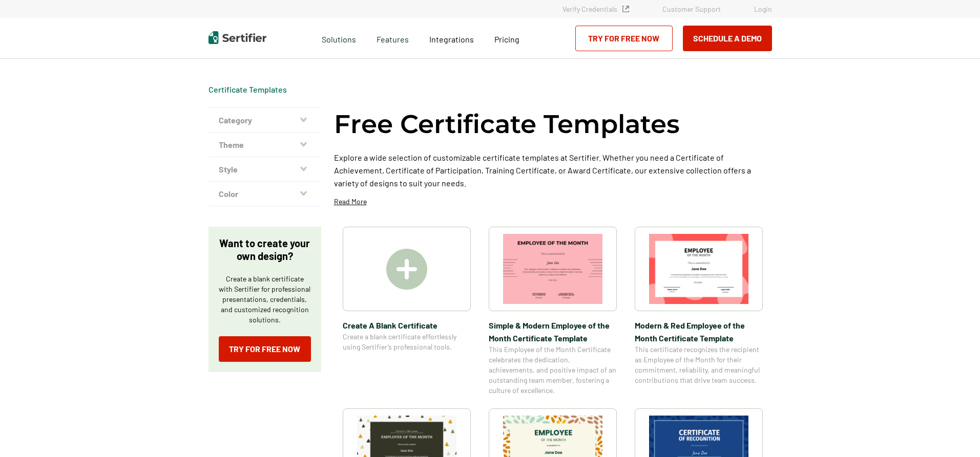  Describe the element at coordinates (553, 269) in the screenshot. I see `img: Simple & Modern Employee of the Month Certificate Template` at that location.